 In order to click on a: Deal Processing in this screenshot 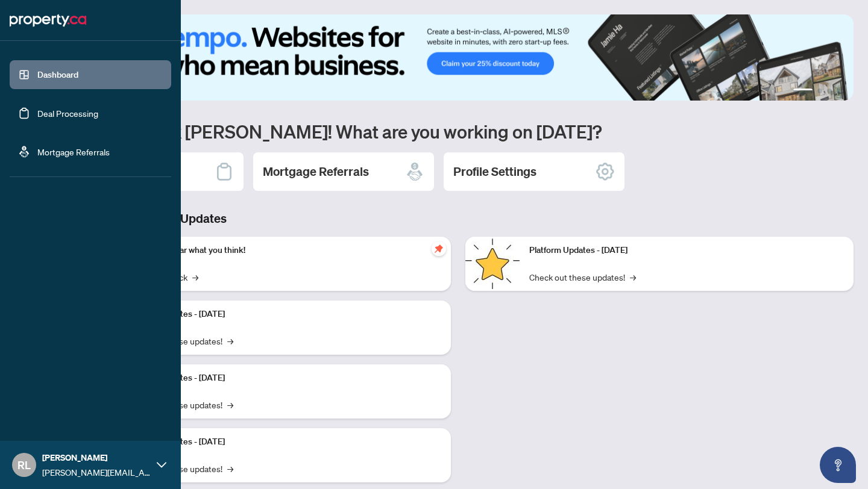, I will do `click(67, 113)`.